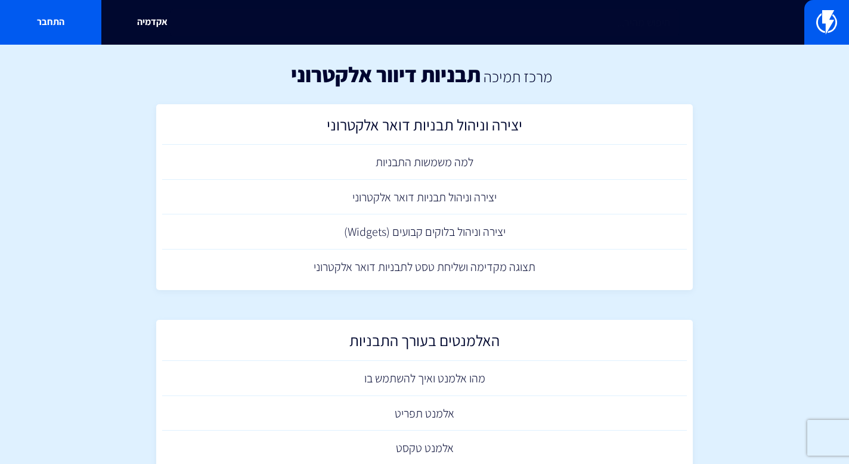 The width and height of the screenshot is (849, 464). I want to click on input: חיפוש מהיר..., so click(424, 23).